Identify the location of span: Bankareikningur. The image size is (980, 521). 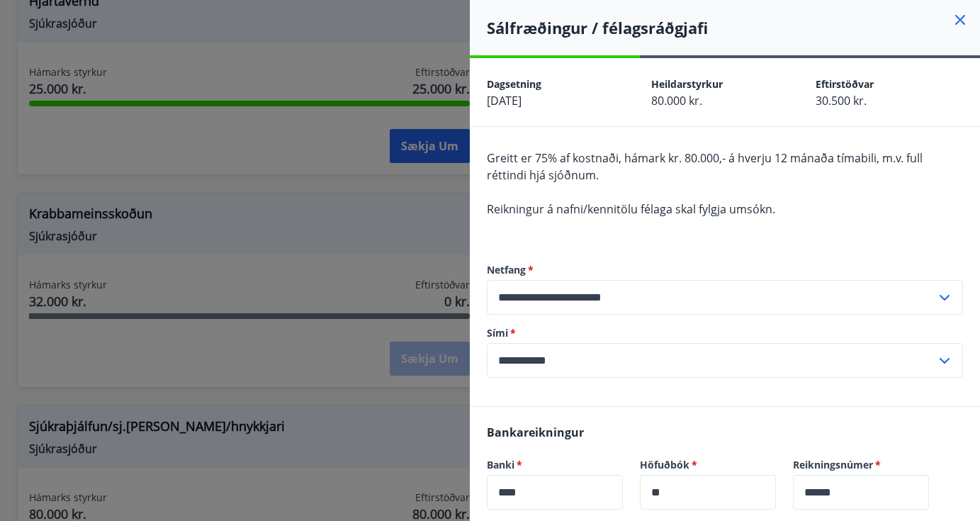
(535, 432).